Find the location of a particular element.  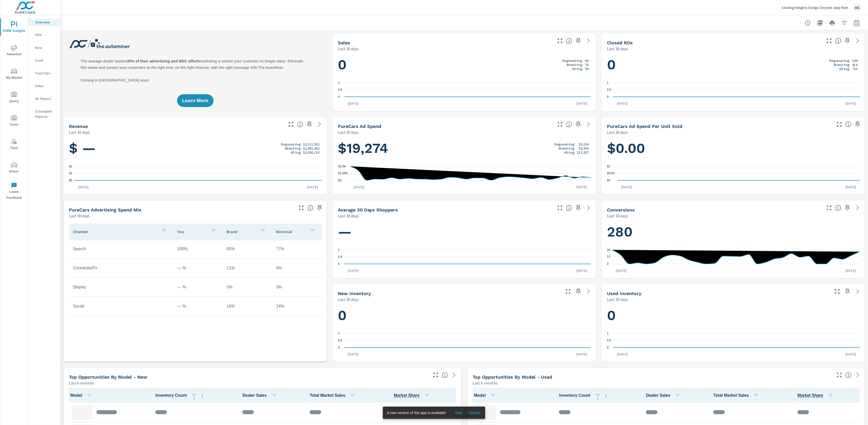

td: 65% is located at coordinates (248, 249).